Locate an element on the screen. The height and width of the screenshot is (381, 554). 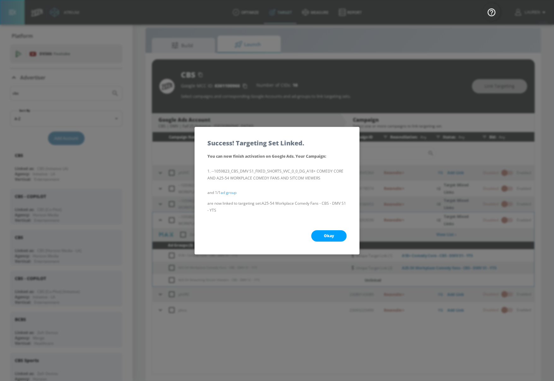
p: You can now finish activation on Google Ads. Your Campaign : is located at coordinates (277, 157).